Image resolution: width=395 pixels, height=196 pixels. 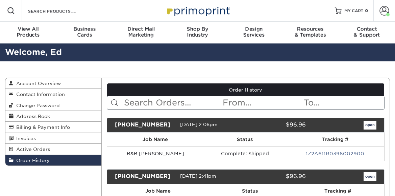 I want to click on div: Industry, so click(x=198, y=32).